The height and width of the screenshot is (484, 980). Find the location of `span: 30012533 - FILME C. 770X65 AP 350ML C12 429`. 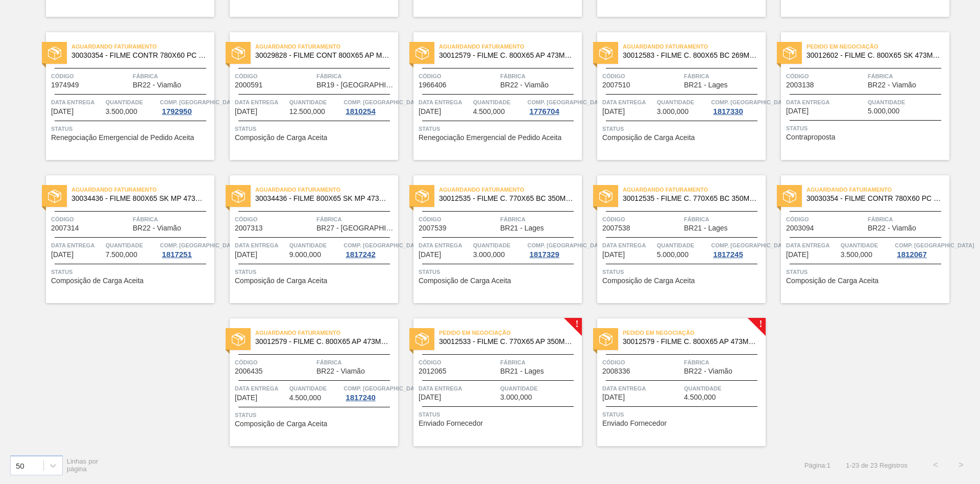

span: 30012533 - FILME C. 770X65 AP 350ML C12 429 is located at coordinates (506, 341).